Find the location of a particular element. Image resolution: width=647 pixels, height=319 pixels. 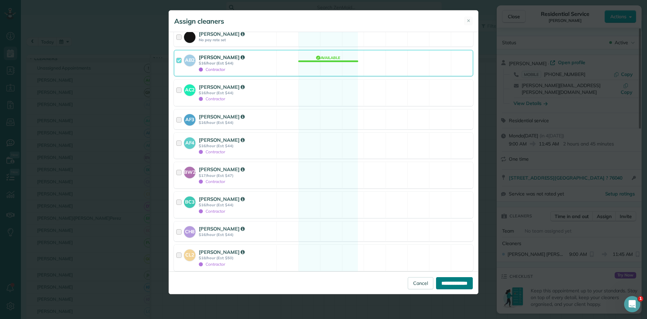

strong: $18/hour (Est: $50) is located at coordinates (237, 258).